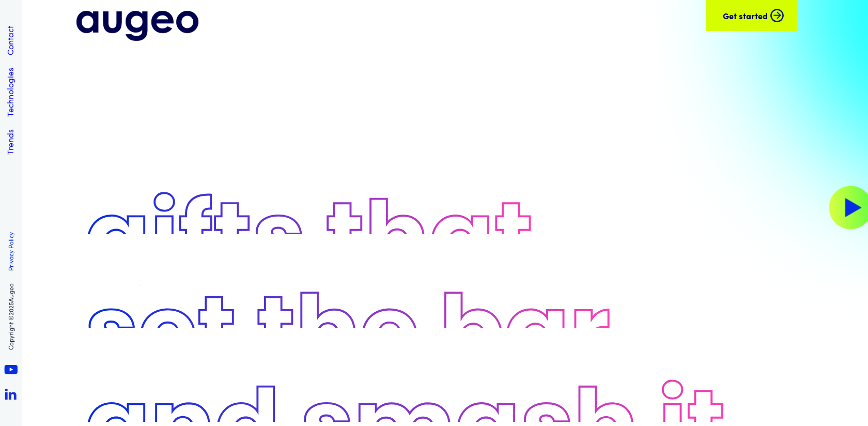 Image resolution: width=868 pixels, height=426 pixels. Describe the element at coordinates (11, 251) in the screenshot. I see `a: Privacy Policy` at that location.